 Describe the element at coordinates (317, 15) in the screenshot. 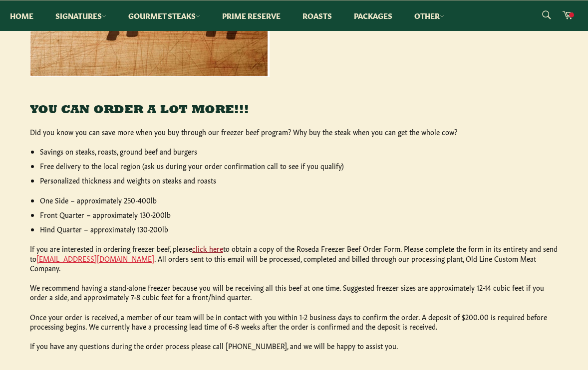

I see `a: Roasts` at that location.